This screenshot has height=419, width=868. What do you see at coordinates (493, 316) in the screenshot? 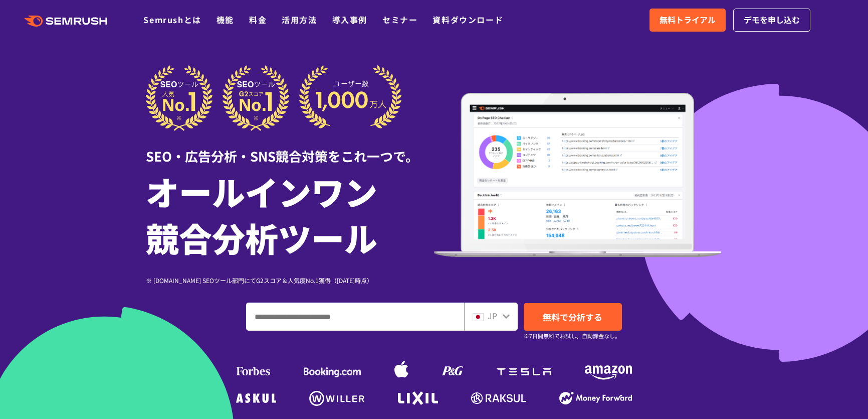
I see `span: JP` at bounding box center [493, 316].